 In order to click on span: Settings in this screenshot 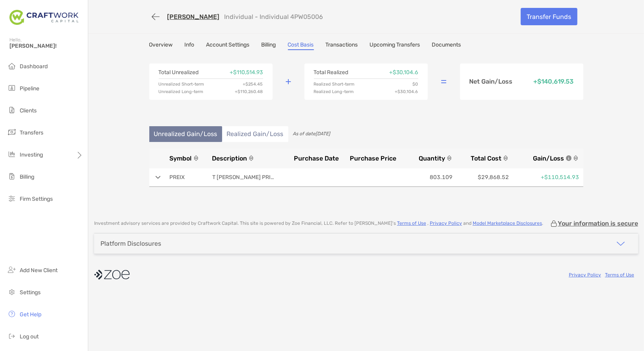, I will do `click(30, 292)`.